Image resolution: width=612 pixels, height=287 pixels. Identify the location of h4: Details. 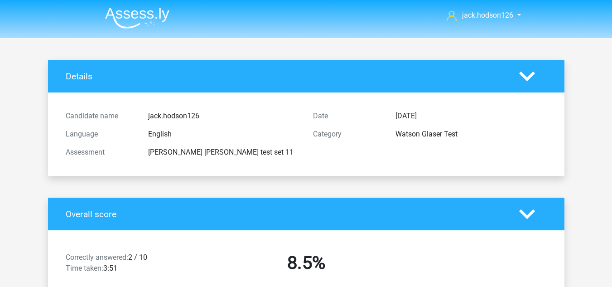
(285, 76).